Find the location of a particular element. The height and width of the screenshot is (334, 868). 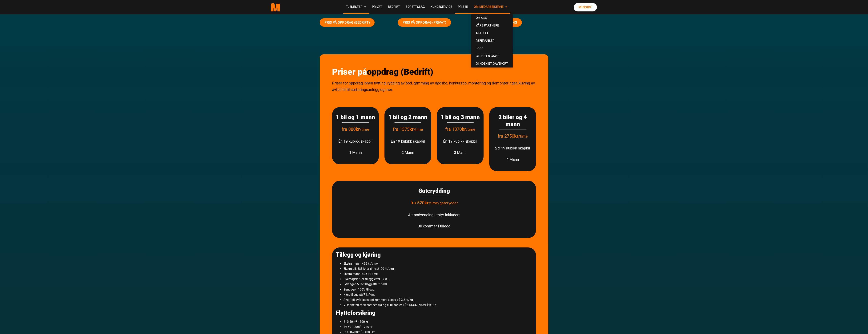

p: 2 x 19 kubikk skapbil is located at coordinates (512, 148).